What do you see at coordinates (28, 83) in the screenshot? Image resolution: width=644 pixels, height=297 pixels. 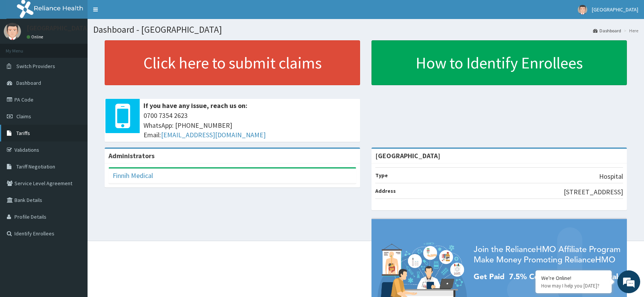 I see `span: Dashboard` at bounding box center [28, 83].